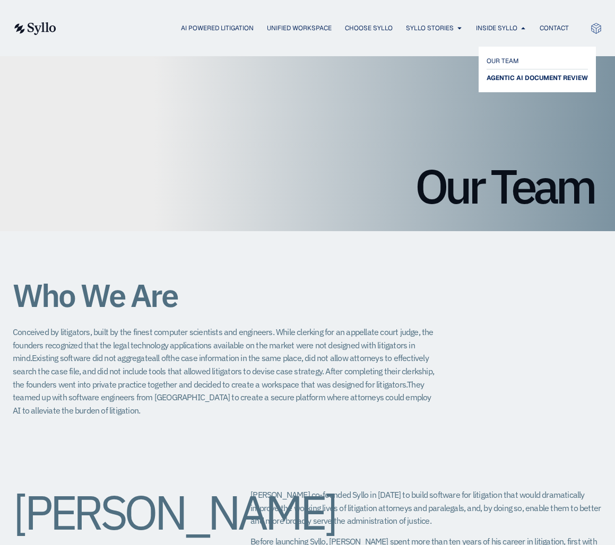 Image resolution: width=615 pixels, height=545 pixels. What do you see at coordinates (497, 28) in the screenshot?
I see `span: Inside Syllo` at bounding box center [497, 28].